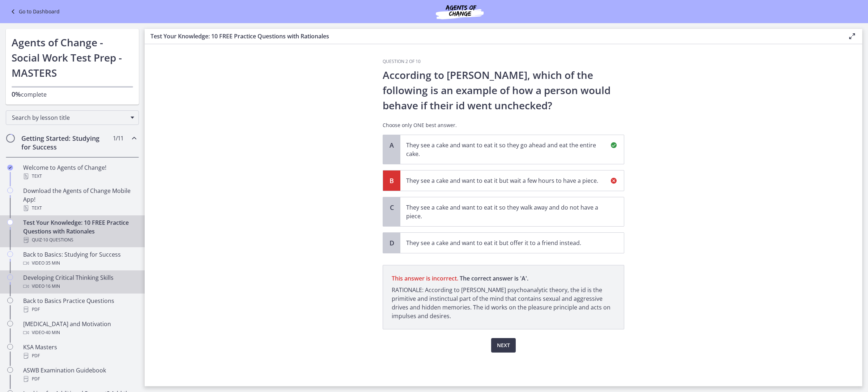  I want to click on div: Developing Critical Thinking Skills, so click(79, 282).